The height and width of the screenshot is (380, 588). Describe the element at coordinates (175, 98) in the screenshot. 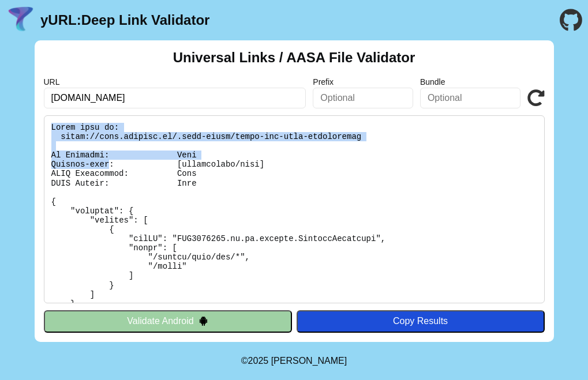

I see `input: Required` at that location.